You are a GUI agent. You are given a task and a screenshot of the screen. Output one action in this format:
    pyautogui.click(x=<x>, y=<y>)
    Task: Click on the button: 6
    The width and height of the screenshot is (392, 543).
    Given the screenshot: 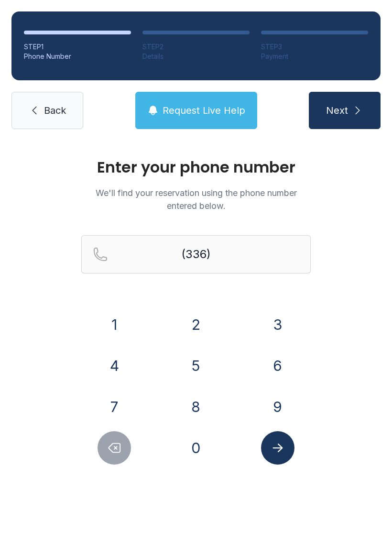 What is the action you would take?
    pyautogui.click(x=278, y=366)
    